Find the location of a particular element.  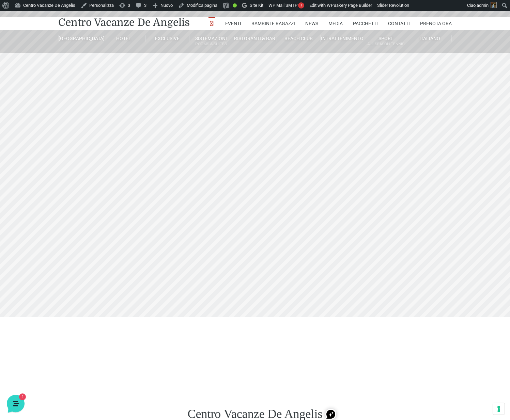

span: Start a Conversation is located at coordinates (72, 103).